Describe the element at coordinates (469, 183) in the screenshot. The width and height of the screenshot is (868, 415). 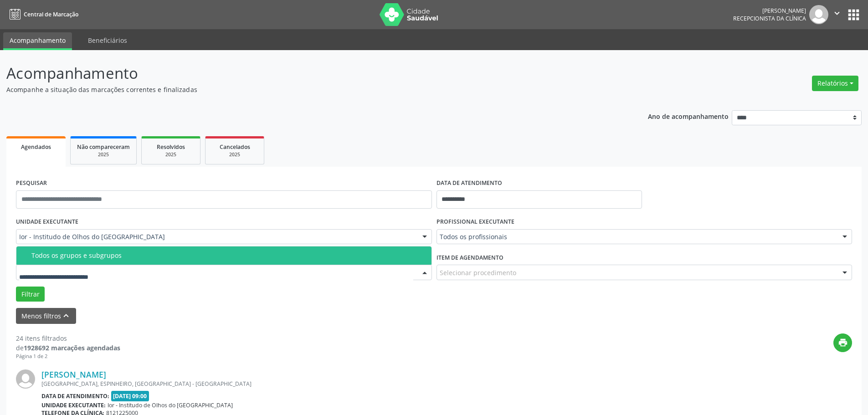
I see `label: DATA DE ATENDIMENTO` at that location.